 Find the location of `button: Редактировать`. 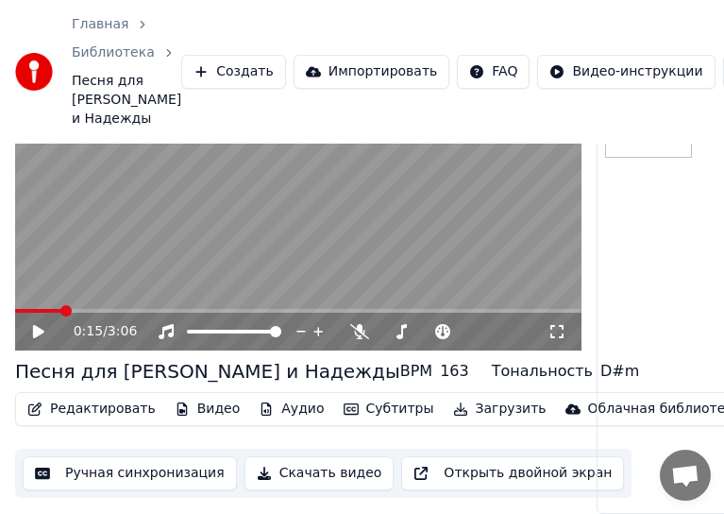

button: Редактировать is located at coordinates (92, 409).